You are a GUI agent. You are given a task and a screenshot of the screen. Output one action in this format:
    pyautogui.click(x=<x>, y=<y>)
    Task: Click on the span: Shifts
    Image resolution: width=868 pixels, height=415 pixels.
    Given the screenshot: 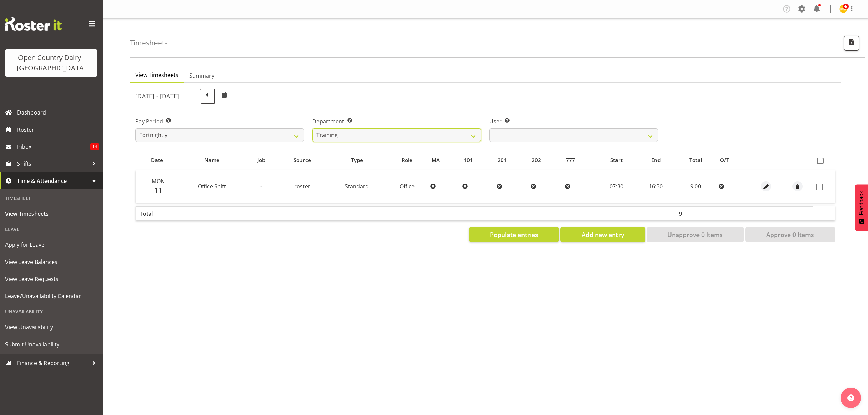 What is the action you would take?
    pyautogui.click(x=53, y=164)
    